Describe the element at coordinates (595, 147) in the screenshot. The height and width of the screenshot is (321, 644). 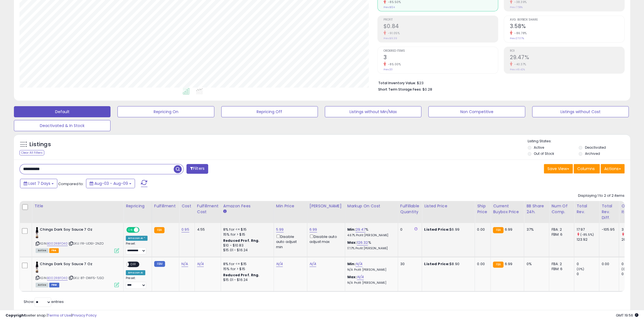
I see `label: Deactivated` at that location.